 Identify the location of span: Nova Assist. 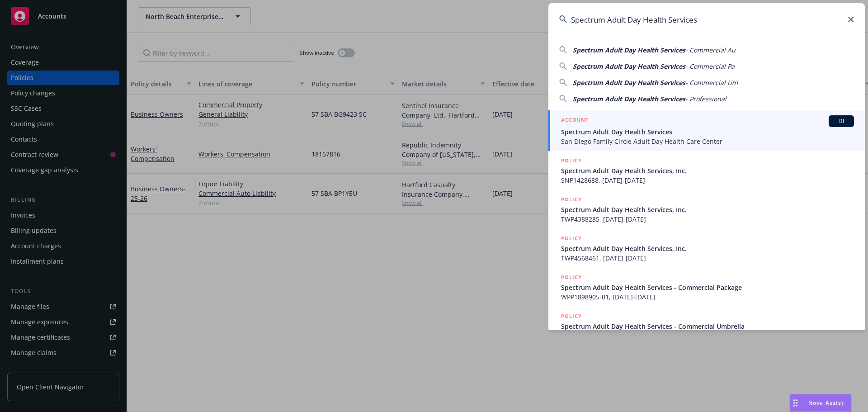
(826, 403).